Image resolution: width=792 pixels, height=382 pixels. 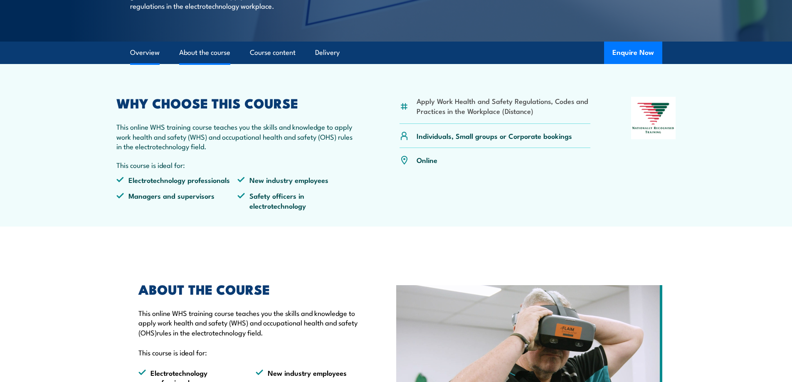 What do you see at coordinates (298, 200) in the screenshot?
I see `li: Safety officers in electrotechnology` at bounding box center [298, 200].